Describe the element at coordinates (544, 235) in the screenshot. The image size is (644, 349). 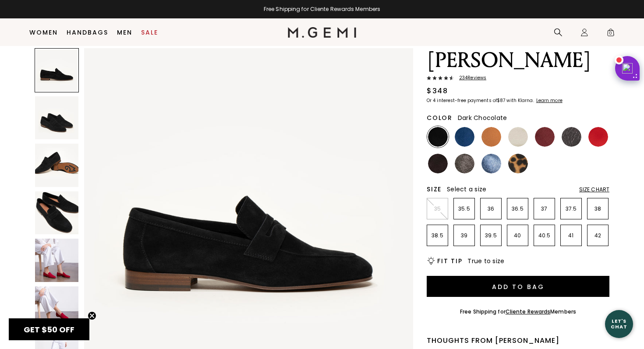
I see `p: 40.5` at that location.